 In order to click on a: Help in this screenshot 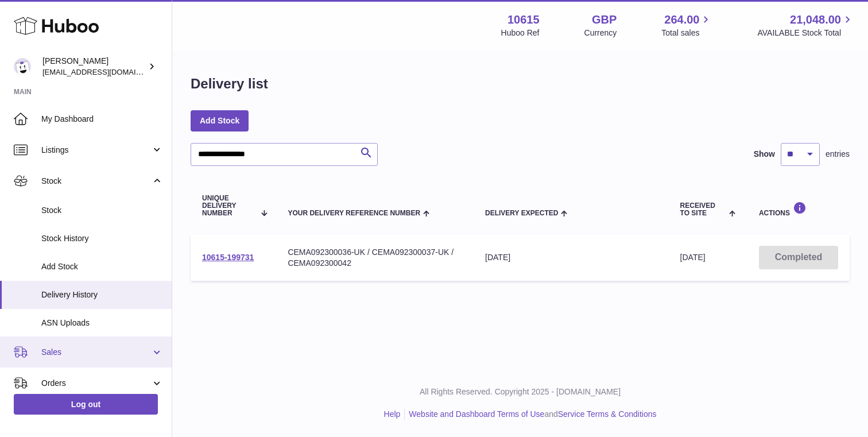, I will do `click(392, 414)`.